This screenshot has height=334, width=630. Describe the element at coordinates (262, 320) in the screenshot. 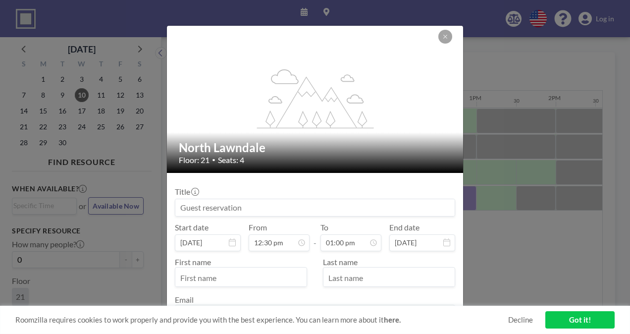

I see `span: Roomzilla requires cookies to work properly and provide you with the best experience. You can lea...` at that location.